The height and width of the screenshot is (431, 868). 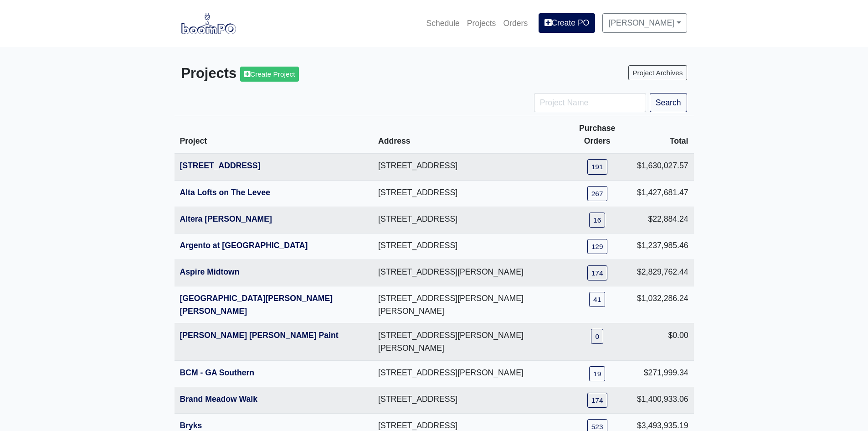 What do you see at coordinates (443, 23) in the screenshot?
I see `a: Schedule` at bounding box center [443, 23].